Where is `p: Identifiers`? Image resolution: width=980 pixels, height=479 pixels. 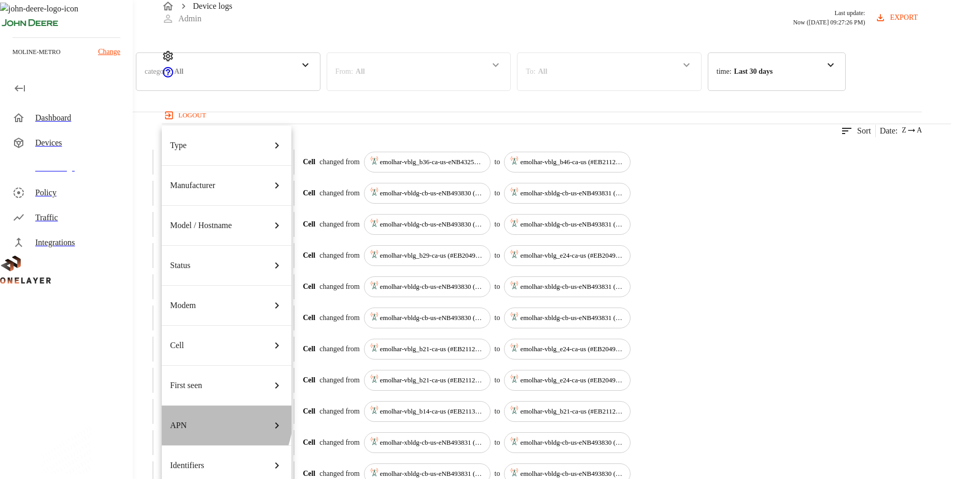
p: Identifiers is located at coordinates (187, 465).